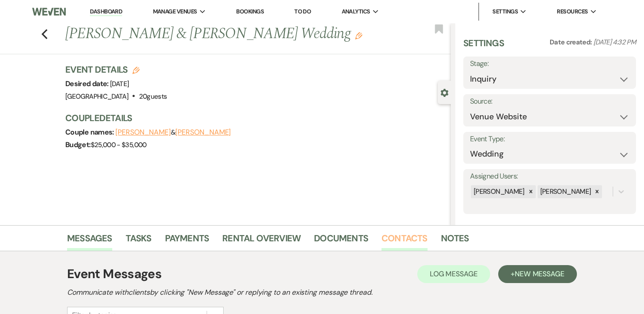 The width and height of the screenshot is (644, 314). Describe the element at coordinates (455, 240) in the screenshot. I see `a: Notes` at that location.